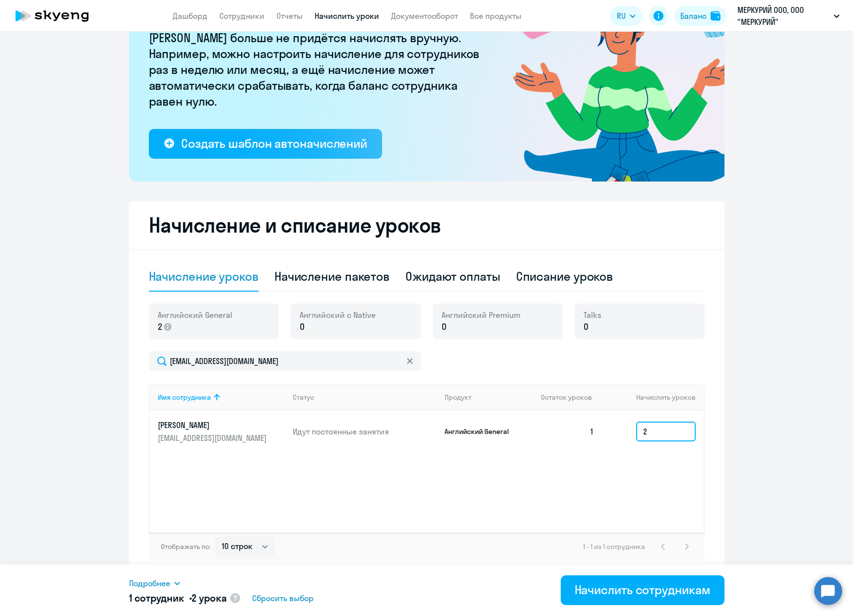  Describe the element at coordinates (716, 16) in the screenshot. I see `img: balance` at that location.